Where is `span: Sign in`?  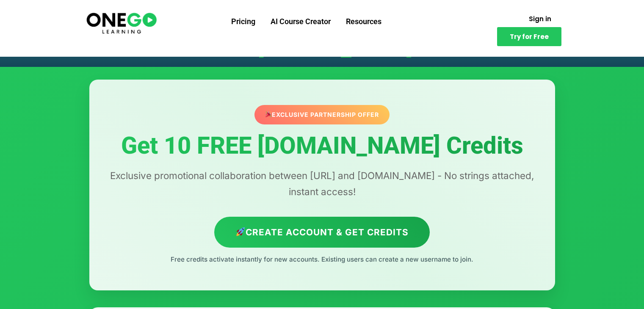 span: Sign in is located at coordinates (540, 19).